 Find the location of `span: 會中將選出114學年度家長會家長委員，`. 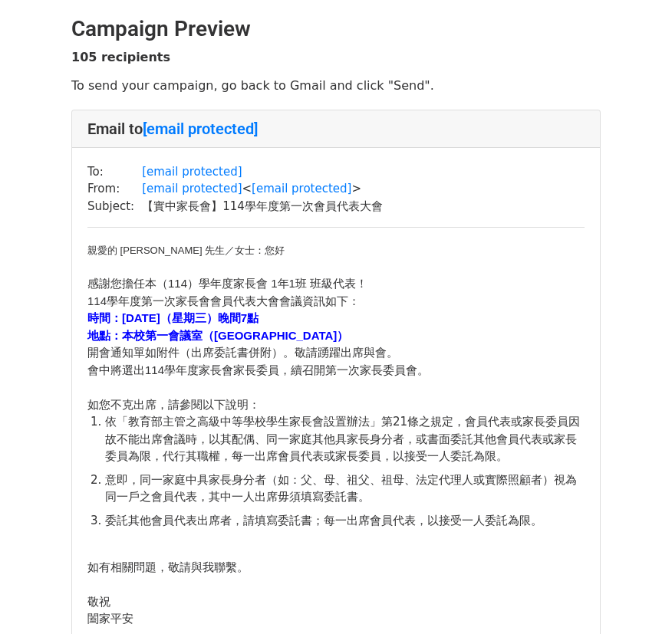

span: 會中將選出114學年度家長會家長委員， is located at coordinates (189, 370).